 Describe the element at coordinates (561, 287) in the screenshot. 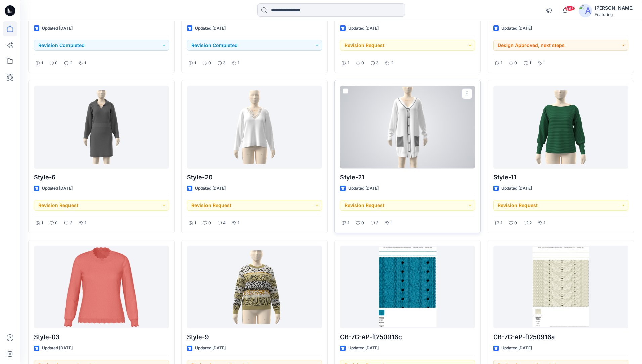

I see `a: CB-7G-AP-ft250916a` at that location.